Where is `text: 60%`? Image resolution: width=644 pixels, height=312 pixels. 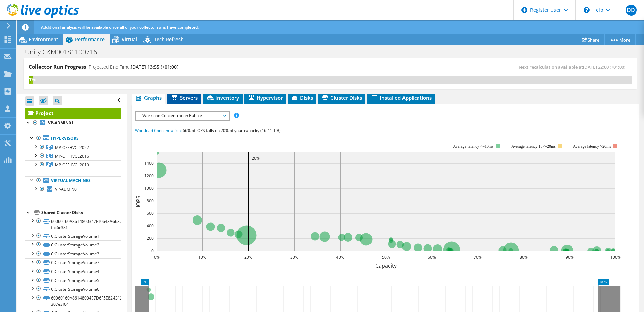
text: 60% is located at coordinates (432, 257).